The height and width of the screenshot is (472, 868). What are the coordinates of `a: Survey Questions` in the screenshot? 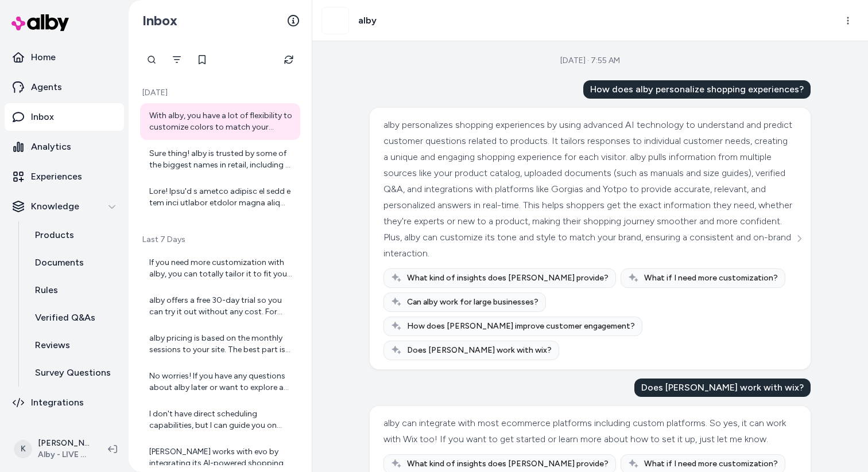 It's located at (74, 373).